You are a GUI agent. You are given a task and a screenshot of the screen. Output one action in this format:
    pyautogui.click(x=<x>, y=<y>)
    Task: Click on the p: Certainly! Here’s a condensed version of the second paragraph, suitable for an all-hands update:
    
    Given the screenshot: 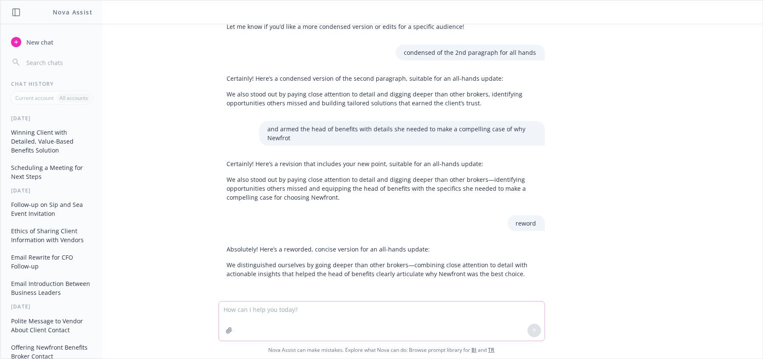 What is the action you would take?
    pyautogui.click(x=382, y=78)
    